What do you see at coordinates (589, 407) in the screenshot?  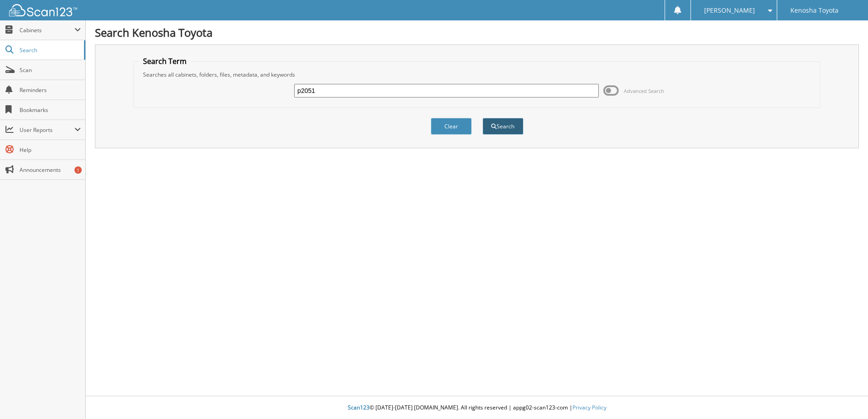 I see `a: Privacy Policy` at bounding box center [589, 407].